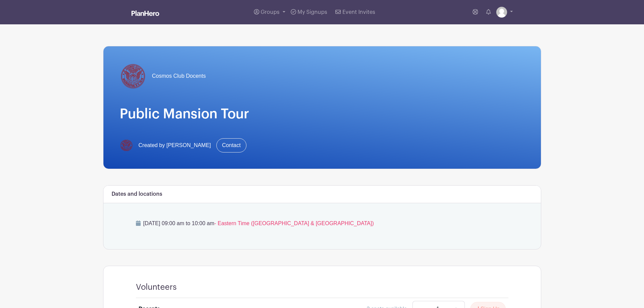 The image size is (644, 308). What do you see at coordinates (146, 13) in the screenshot?
I see `img: logo_white-6c42ec7e38ccf1d336a20a19083b03d10ae64f83f12c07503d8b9e83406b4c7d.svg` at bounding box center [146, 13].